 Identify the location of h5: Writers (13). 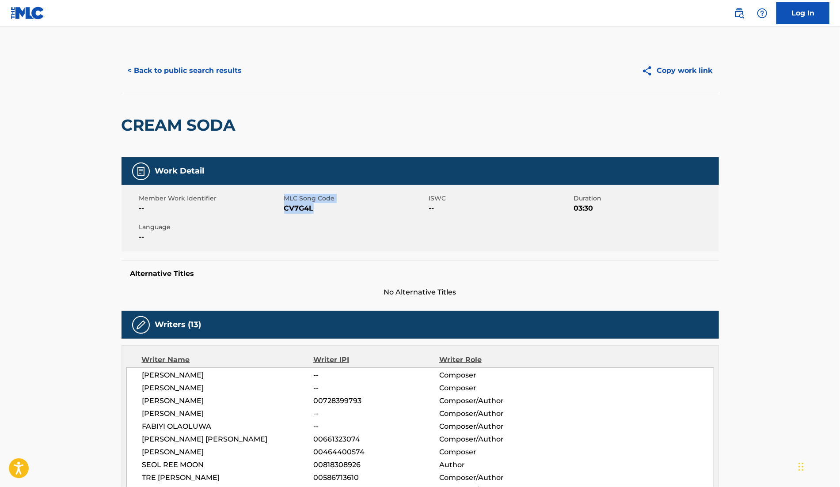
(178, 325).